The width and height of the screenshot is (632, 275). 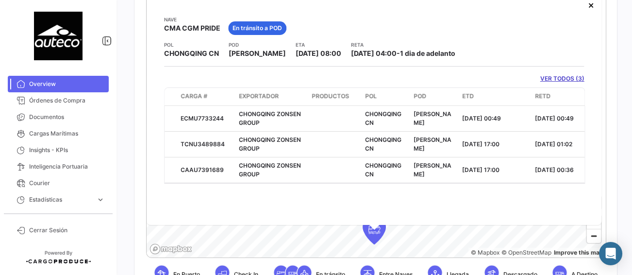 What do you see at coordinates (468, 96) in the screenshot?
I see `span: ETD` at bounding box center [468, 96].